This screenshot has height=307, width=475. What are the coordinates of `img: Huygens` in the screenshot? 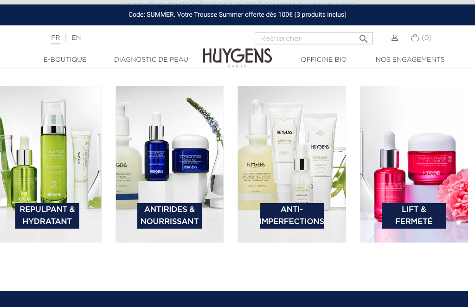 It's located at (237, 51).